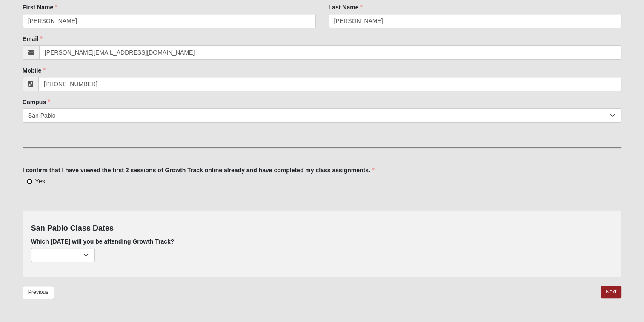 Image resolution: width=644 pixels, height=322 pixels. Describe the element at coordinates (33, 39) in the screenshot. I see `label: Email` at that location.